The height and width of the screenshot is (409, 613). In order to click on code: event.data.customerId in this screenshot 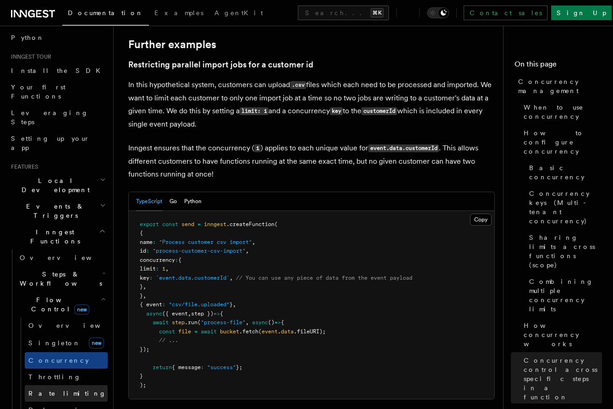, I will do `click(404, 148)`.